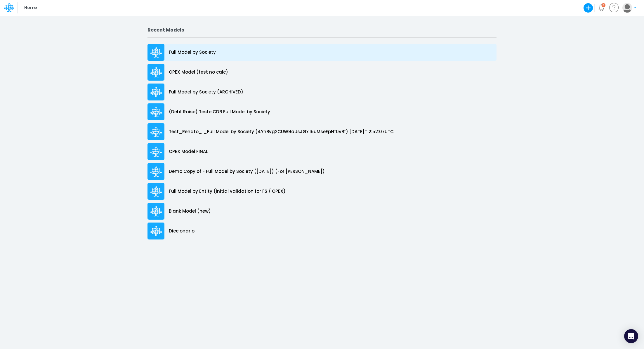  What do you see at coordinates (603, 5) in the screenshot?
I see `div: 3 unread items` at bounding box center [603, 5].